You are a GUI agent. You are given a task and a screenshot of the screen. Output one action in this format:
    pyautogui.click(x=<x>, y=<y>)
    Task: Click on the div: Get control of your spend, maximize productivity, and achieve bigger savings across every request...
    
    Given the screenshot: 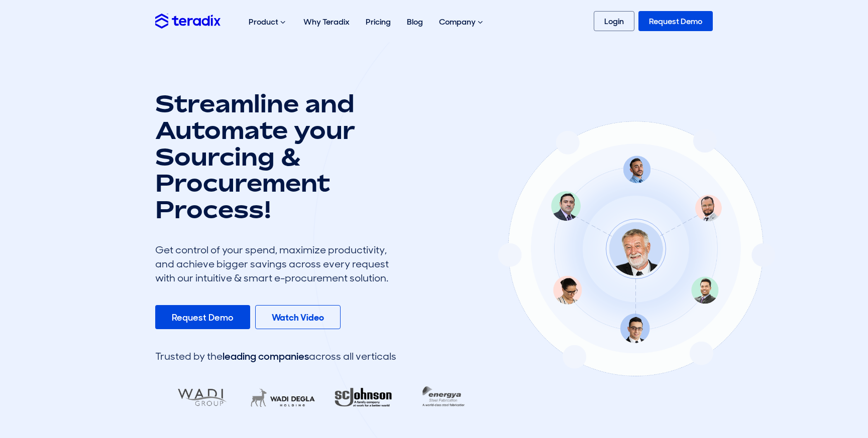 What is the action you would take?
    pyautogui.click(x=276, y=264)
    